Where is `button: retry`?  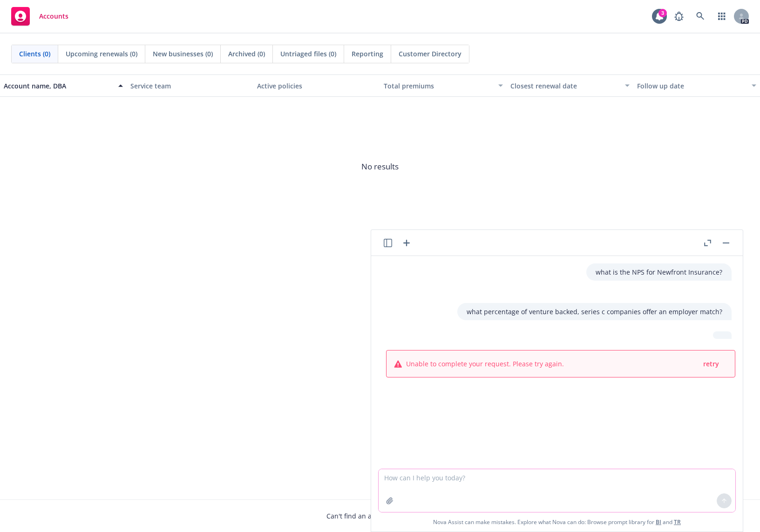 button: retry is located at coordinates (711, 364).